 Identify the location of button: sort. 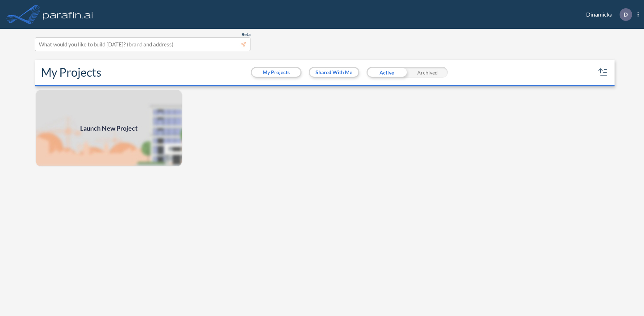
(603, 73).